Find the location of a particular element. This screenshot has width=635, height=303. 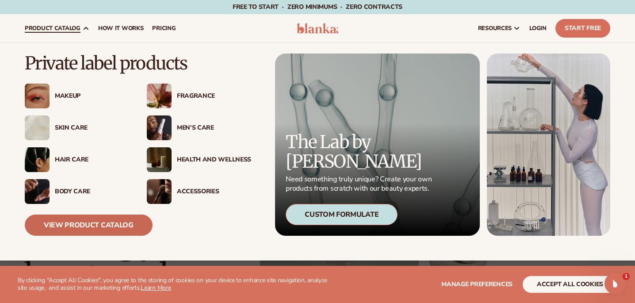

span: How It Works is located at coordinates (121, 28).